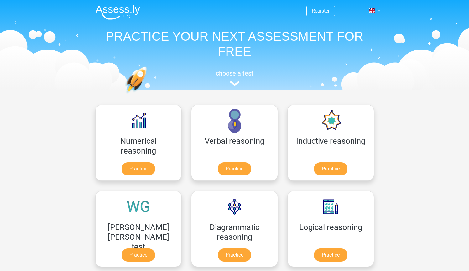  I want to click on a: choose a test, so click(234, 78).